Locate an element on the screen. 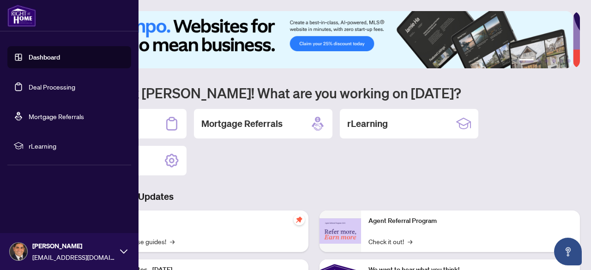 The image size is (591, 270). a: Check it out!→ is located at coordinates (390, 241).